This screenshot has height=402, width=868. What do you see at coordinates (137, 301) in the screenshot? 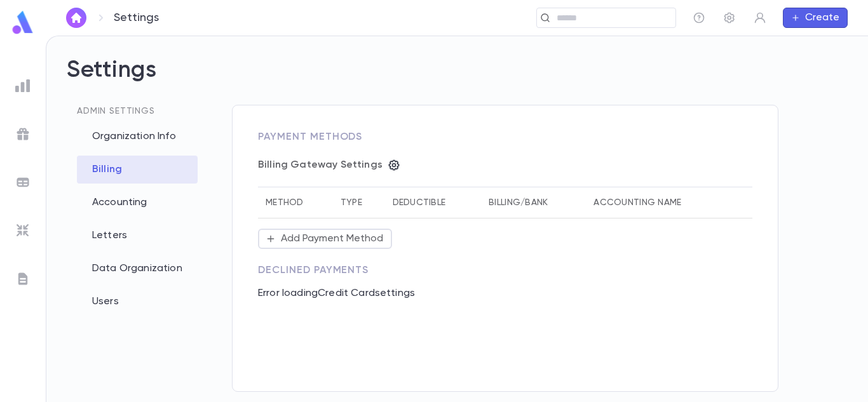
I see `div: Users` at bounding box center [137, 301].